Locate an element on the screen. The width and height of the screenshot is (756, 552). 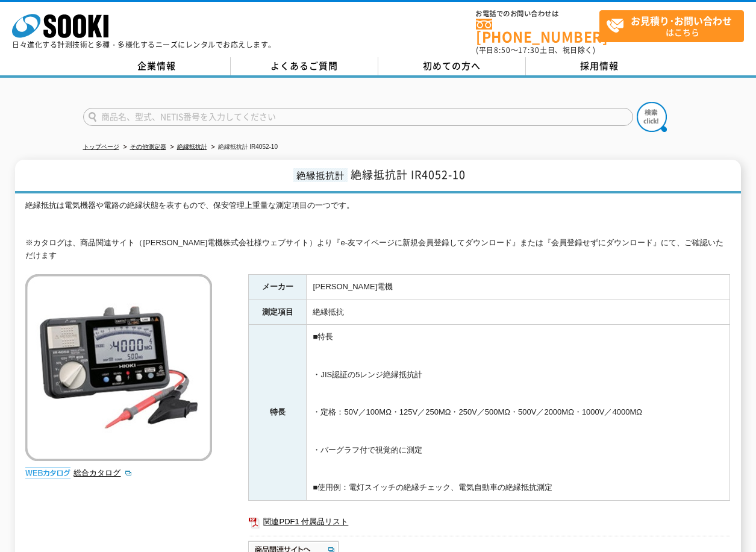
input: 商品名、型式、NETIS番号を入力してください is located at coordinates (357, 117).